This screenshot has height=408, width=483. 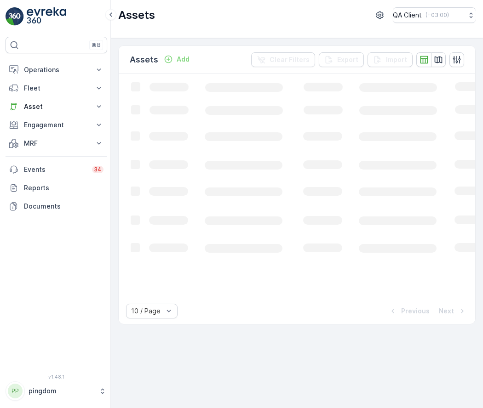 What do you see at coordinates (341, 60) in the screenshot?
I see `button: Export` at bounding box center [341, 60].